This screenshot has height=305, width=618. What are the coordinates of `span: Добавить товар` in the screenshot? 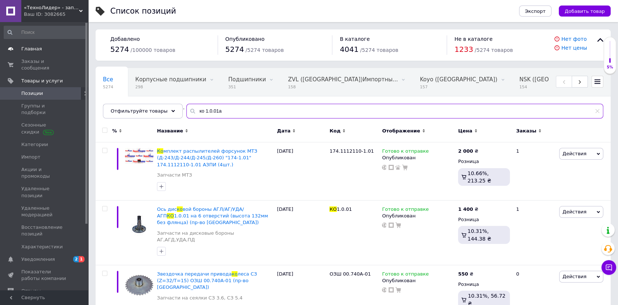 It's located at (584, 11).